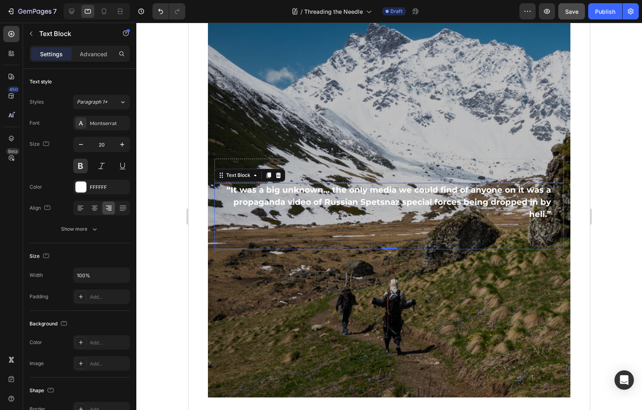 This screenshot has height=410, width=642. What do you see at coordinates (80, 229) in the screenshot?
I see `div: Show more` at bounding box center [80, 229].